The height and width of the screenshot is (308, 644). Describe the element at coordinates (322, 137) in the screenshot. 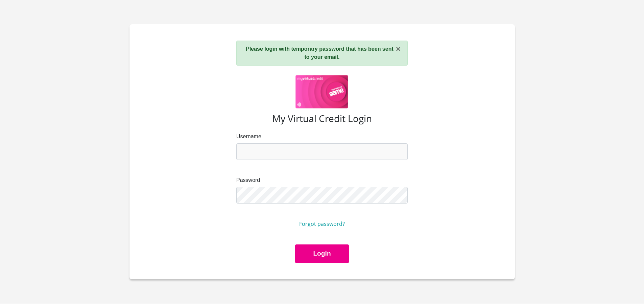

I see `label: Username` at that location.